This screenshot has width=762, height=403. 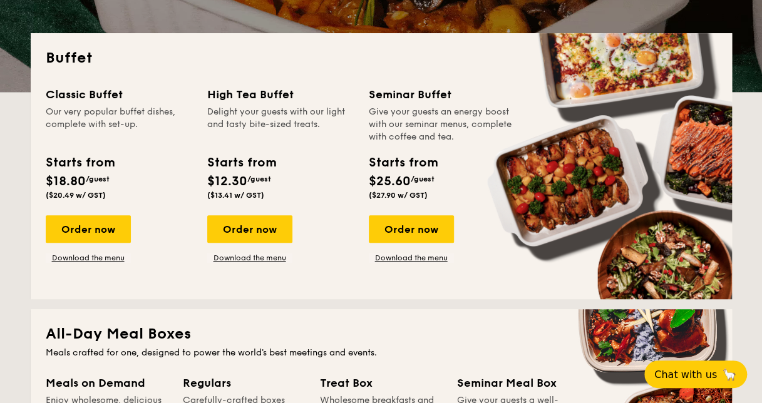 I want to click on div: Give your guests an energy boost with our seminar menus, complete with coffee and tea., so click(x=442, y=125).